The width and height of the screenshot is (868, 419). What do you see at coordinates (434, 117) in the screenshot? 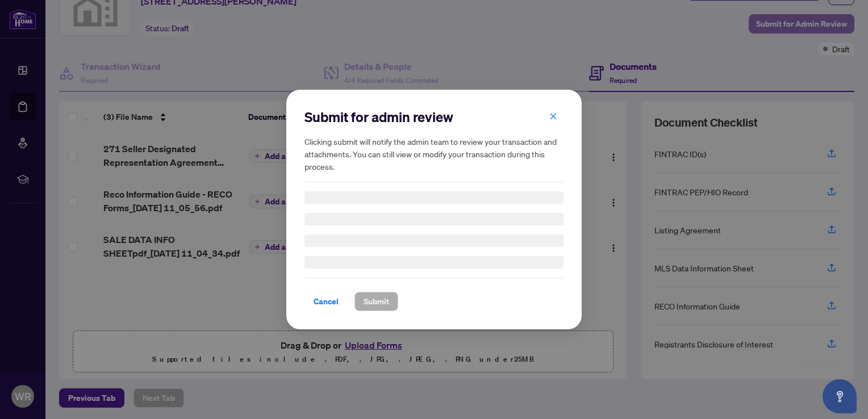
I see `h2: Submit for admin review` at bounding box center [434, 117].